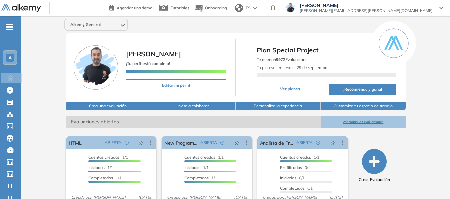 This screenshot has width=450, height=199. What do you see at coordinates (176, 85) in the screenshot?
I see `button: Editar mi perfil` at bounding box center [176, 85].